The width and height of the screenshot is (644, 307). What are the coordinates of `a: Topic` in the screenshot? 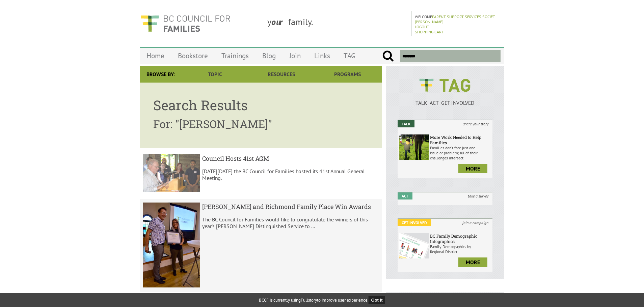 It's located at (215, 74).